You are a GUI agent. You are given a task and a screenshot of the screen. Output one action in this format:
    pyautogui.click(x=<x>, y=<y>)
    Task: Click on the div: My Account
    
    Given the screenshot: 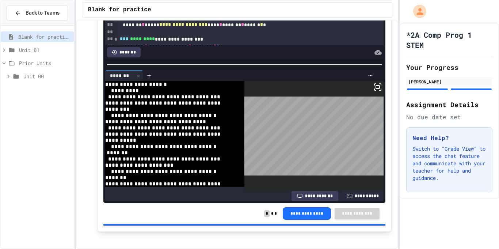 What is the action you would take?
    pyautogui.click(x=417, y=11)
    